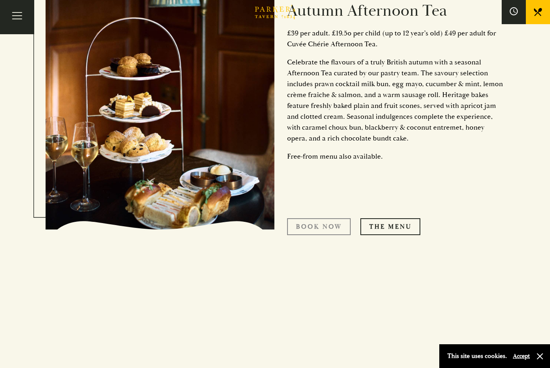 The width and height of the screenshot is (550, 368). What do you see at coordinates (540, 356) in the screenshot?
I see `button: Close and accept` at bounding box center [540, 356].